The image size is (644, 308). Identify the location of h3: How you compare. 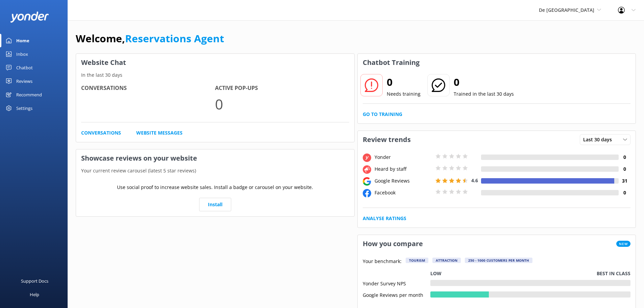
(393, 244).